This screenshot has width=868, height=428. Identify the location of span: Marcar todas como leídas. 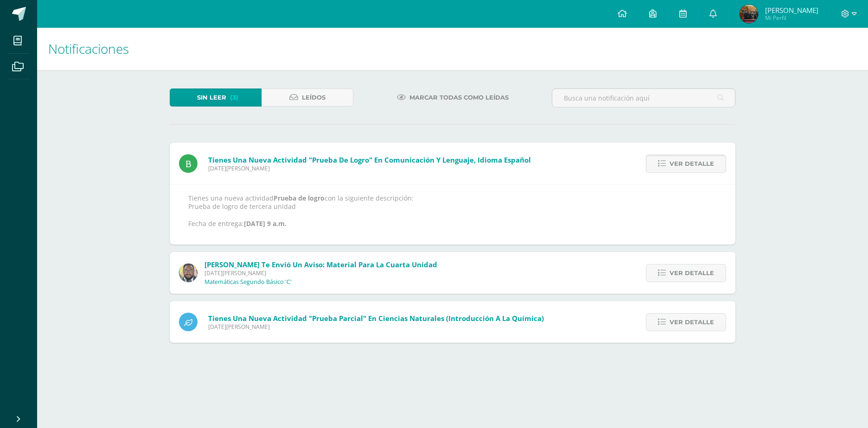
(459, 97).